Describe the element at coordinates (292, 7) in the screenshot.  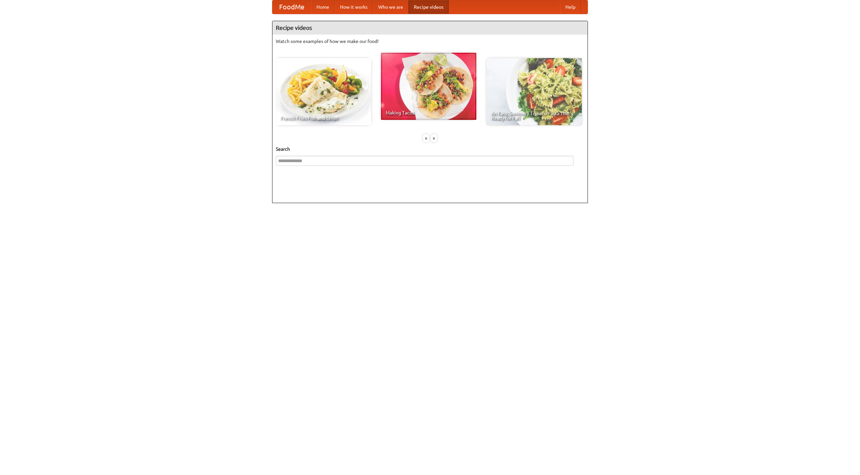
I see `a: FoodMe` at that location.